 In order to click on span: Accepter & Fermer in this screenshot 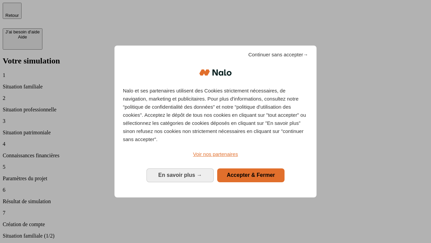, I will do `click(251, 175)`.